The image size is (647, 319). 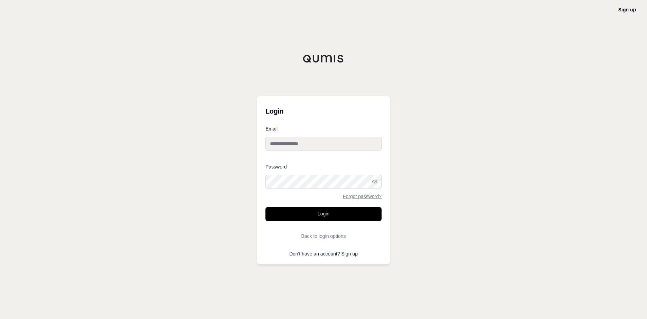 I want to click on img: Qumis, so click(x=323, y=59).